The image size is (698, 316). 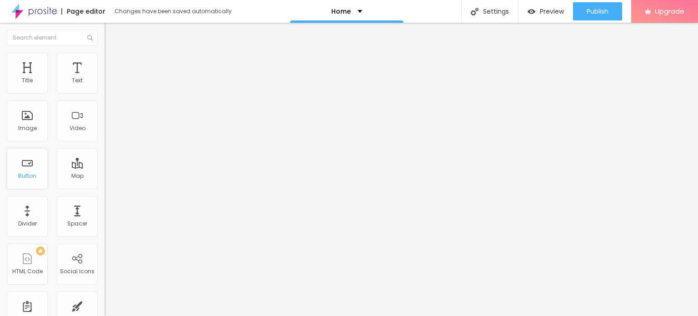 What do you see at coordinates (27, 224) in the screenshot?
I see `div: Divider` at bounding box center [27, 224].